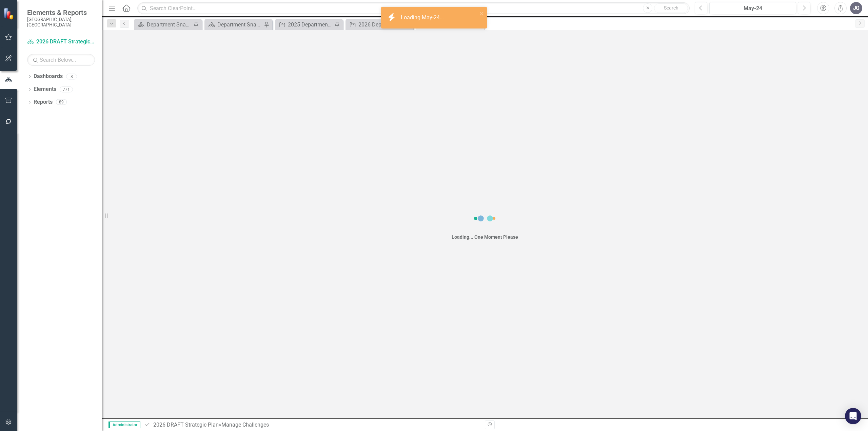  What do you see at coordinates (61, 59) in the screenshot?
I see `input: Search Below...` at bounding box center [61, 59].